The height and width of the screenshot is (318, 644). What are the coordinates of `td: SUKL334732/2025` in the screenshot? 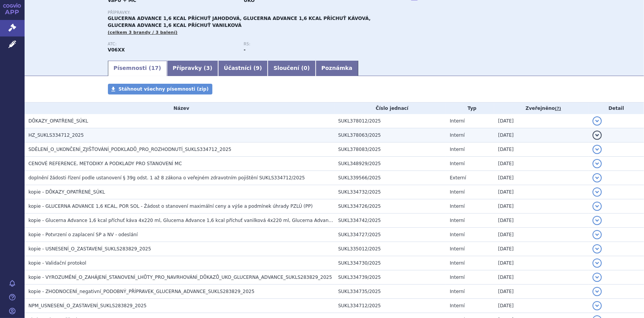 It's located at (390, 192).